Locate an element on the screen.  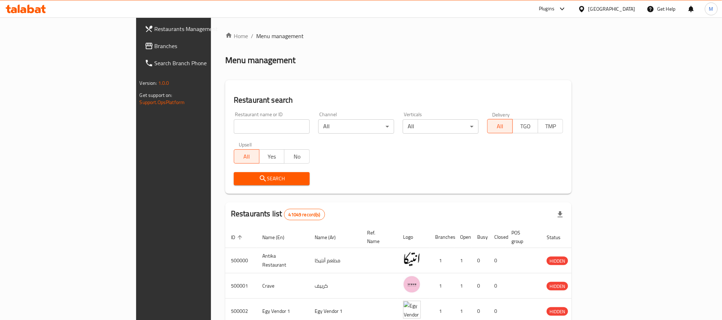
div: Plugins is located at coordinates (546, 9).